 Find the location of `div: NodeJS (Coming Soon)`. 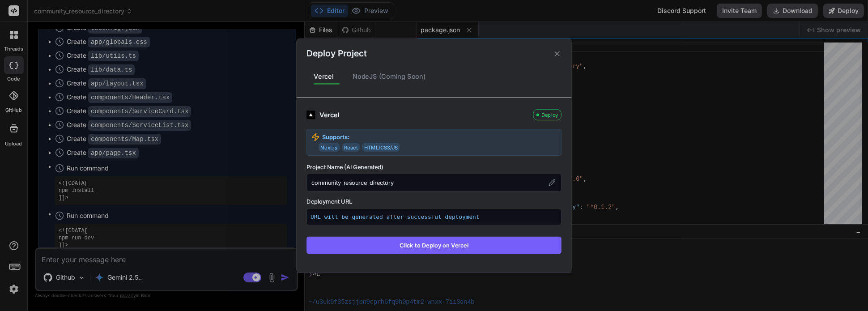

div: NodeJS (Coming Soon) is located at coordinates (389, 76).